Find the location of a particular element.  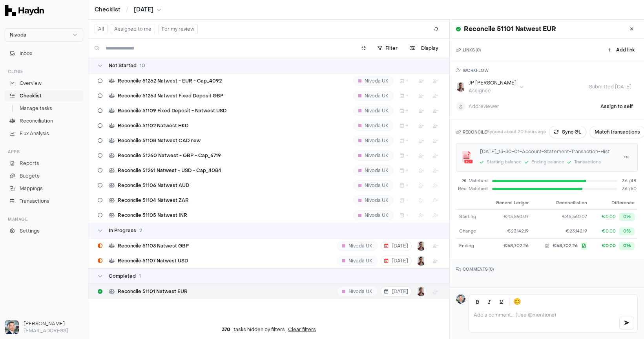

button: Display is located at coordinates (424, 49).